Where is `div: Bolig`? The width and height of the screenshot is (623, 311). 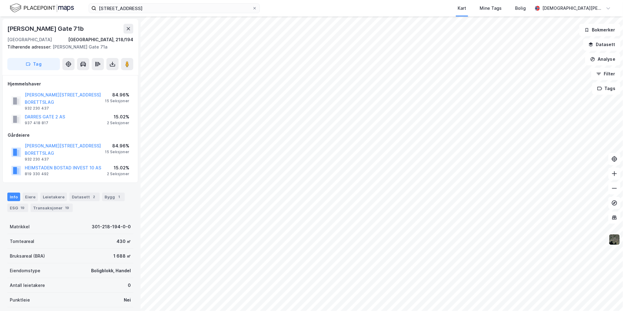
div: Bolig is located at coordinates (520, 8).